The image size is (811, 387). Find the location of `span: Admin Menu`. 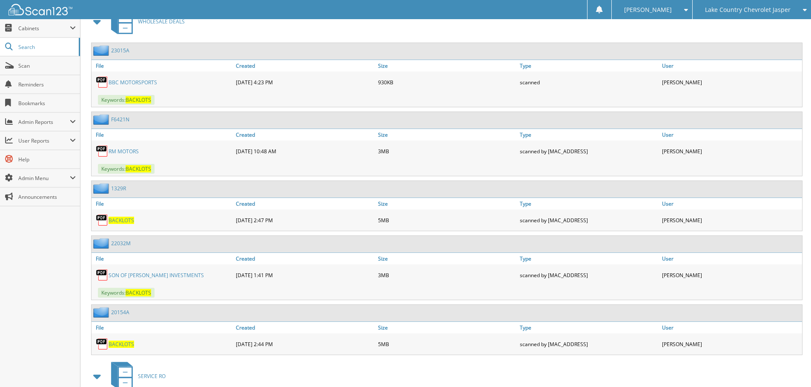

span: Admin Menu is located at coordinates (44, 178).